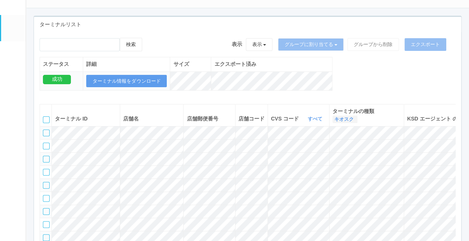 This screenshot has width=469, height=241. I want to click on div: 詳細, so click(127, 64).